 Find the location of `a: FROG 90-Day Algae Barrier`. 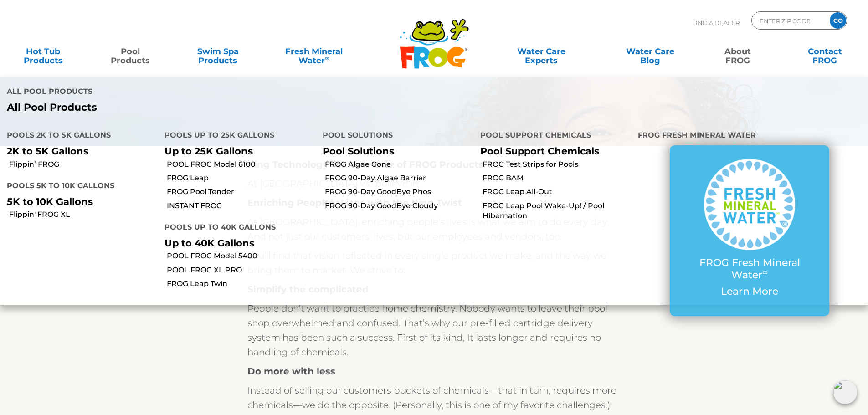

a: FROG 90-Day Algae Barrier is located at coordinates (399, 178).